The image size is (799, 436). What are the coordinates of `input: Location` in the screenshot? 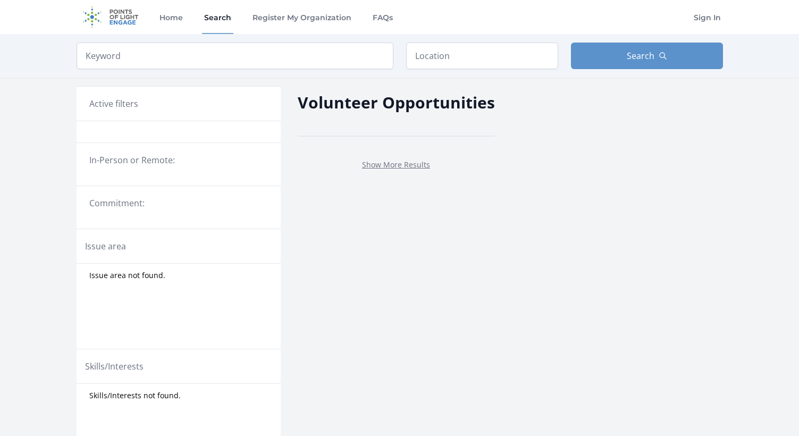 It's located at (482, 56).